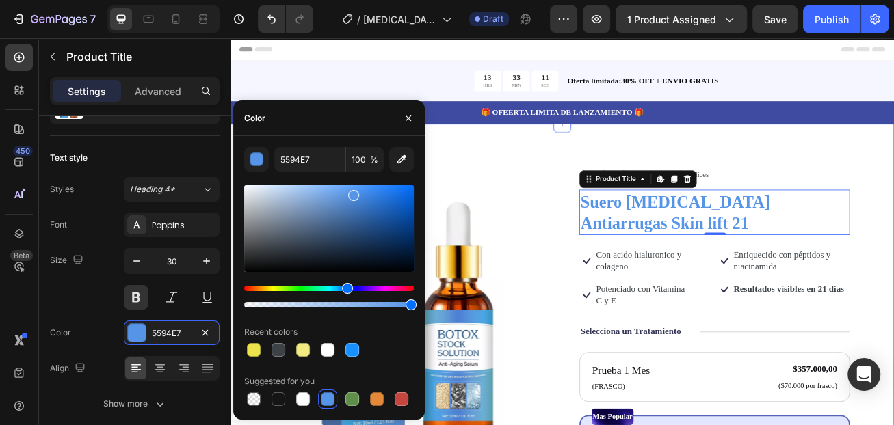  Describe the element at coordinates (354, 49) in the screenshot. I see `div: 33` at that location.